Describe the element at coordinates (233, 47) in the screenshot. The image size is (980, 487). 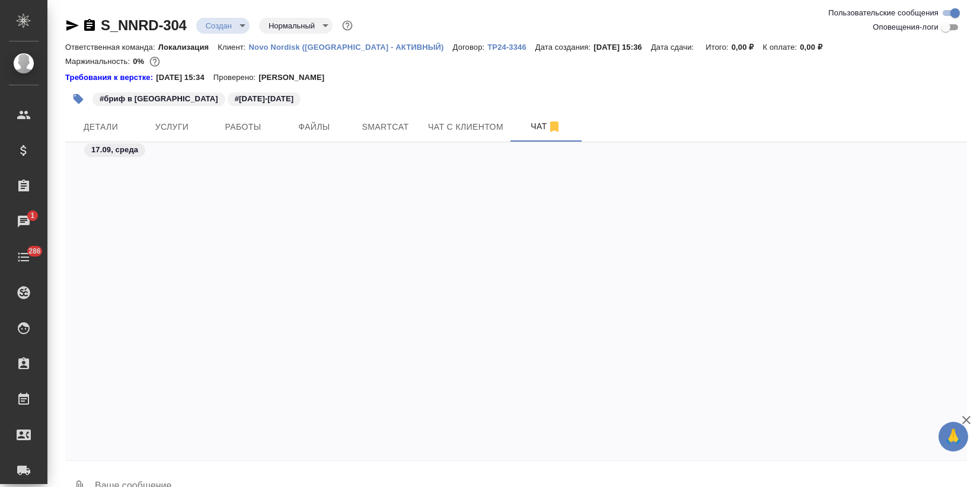
I see `p: Клиент:` at that location.